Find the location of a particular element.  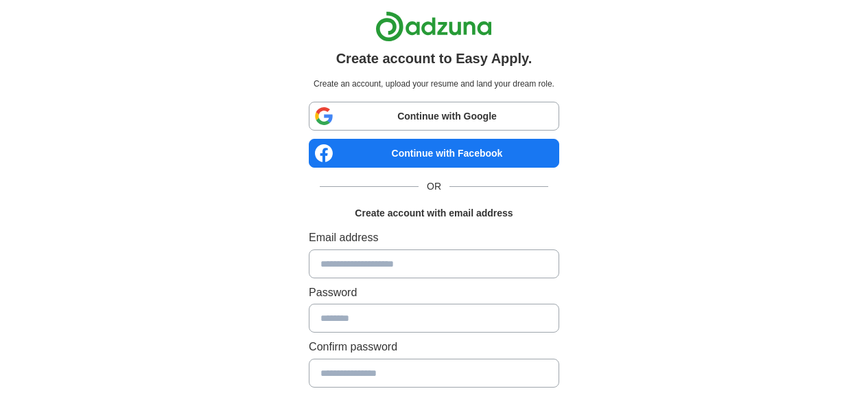

h1: Create account with email address is located at coordinates (434, 213).